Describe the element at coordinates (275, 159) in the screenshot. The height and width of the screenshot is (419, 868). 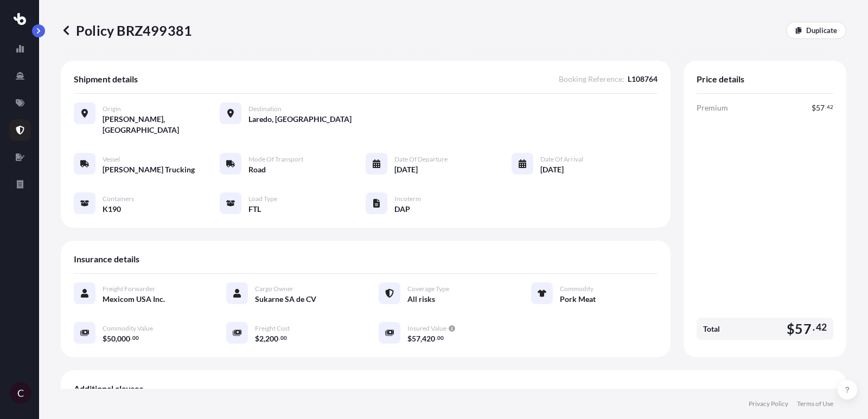
I see `span: Mode of Transport` at that location.